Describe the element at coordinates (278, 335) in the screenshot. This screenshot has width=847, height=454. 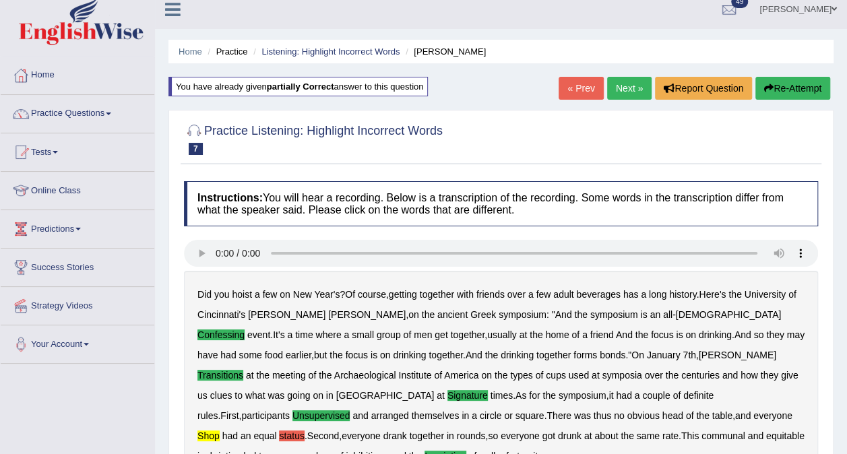
I see `b: It's` at that location.